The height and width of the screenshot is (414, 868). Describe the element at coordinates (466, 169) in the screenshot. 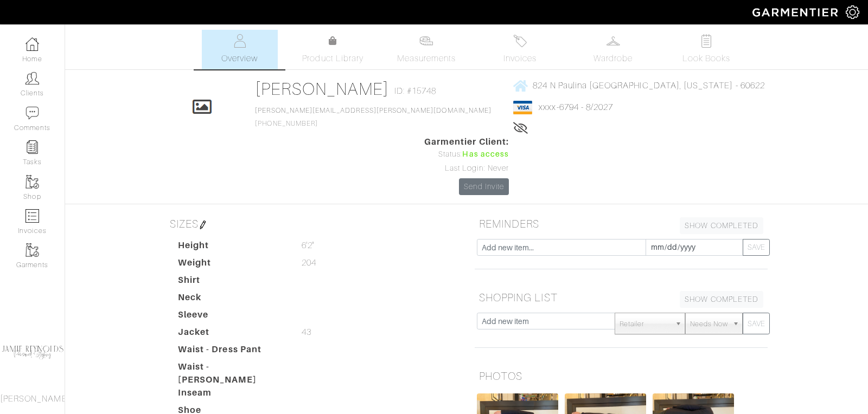

I see `div: Last Login: Never` at that location.